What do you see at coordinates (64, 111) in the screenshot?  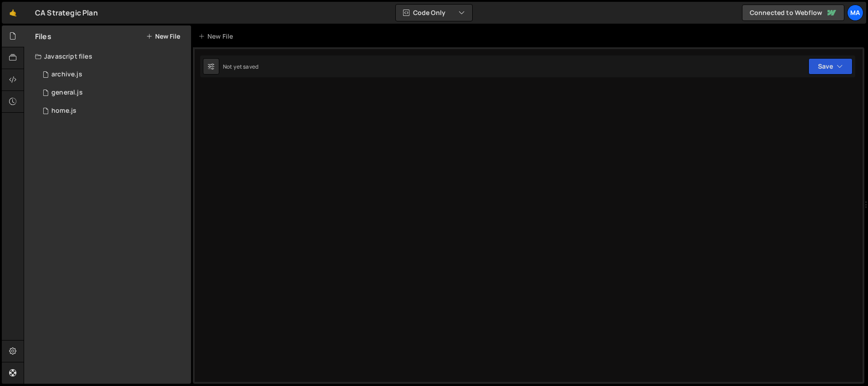 I see `div: home.js` at bounding box center [64, 111].